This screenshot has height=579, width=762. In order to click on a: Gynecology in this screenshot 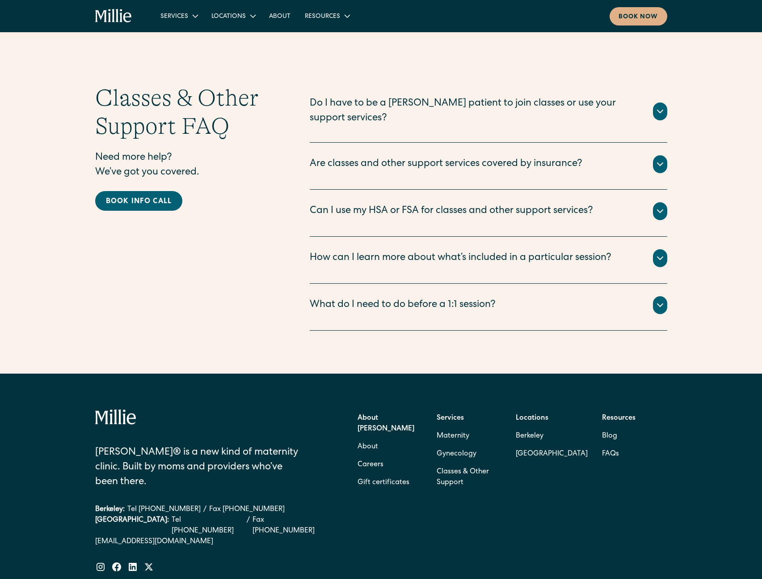, I will do `click(456, 454)`.